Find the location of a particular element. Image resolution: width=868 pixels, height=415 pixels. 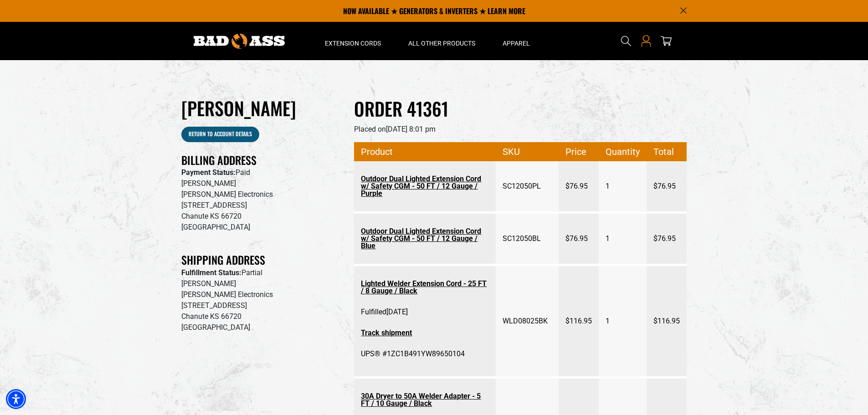

h2: Billing Address is located at coordinates (261, 160).